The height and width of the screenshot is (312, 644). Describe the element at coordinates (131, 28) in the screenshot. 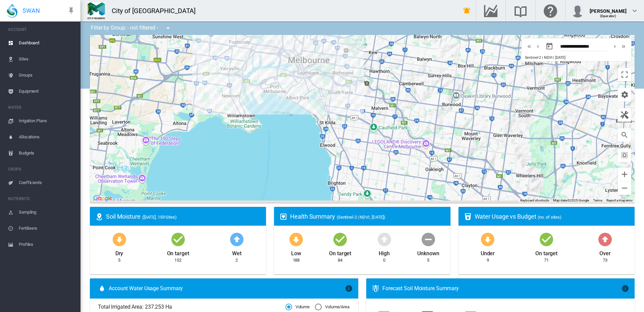

I see `div: Filter by Group: - not filtered -` at that location.